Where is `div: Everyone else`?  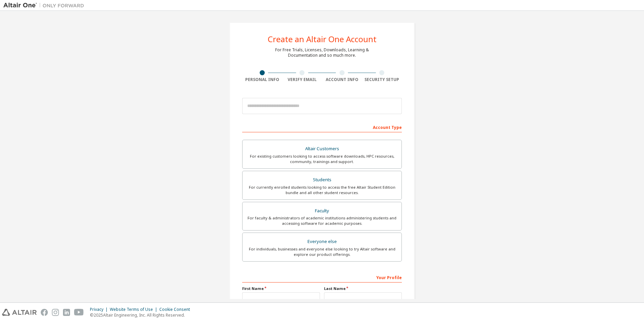
div: Everyone else is located at coordinates (322, 242).